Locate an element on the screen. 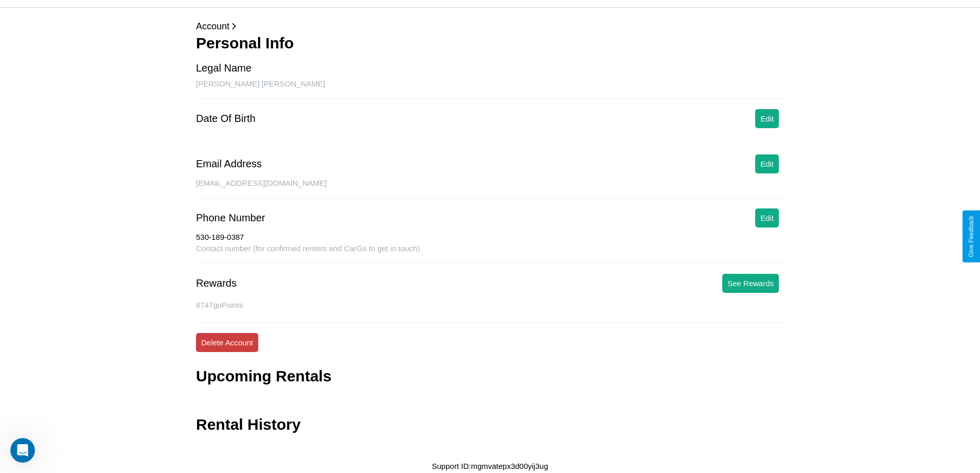 The image size is (980, 473). p: Support ID: mgmvatepx3d00yij3ug is located at coordinates (491, 466).